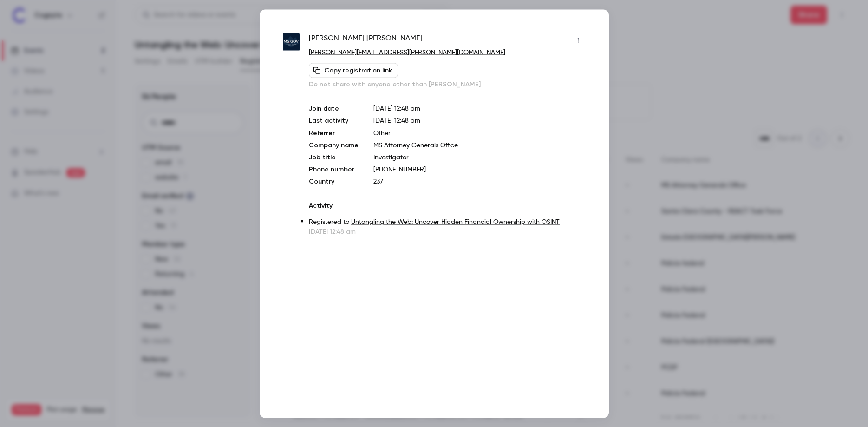 The height and width of the screenshot is (427, 868). I want to click on p: Country, so click(334, 181).